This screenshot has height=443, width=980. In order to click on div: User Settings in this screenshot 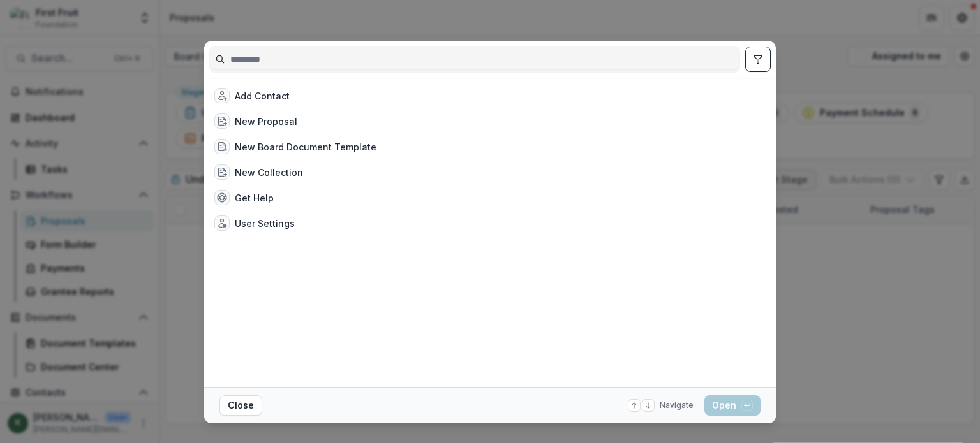, I will do `click(265, 223)`.